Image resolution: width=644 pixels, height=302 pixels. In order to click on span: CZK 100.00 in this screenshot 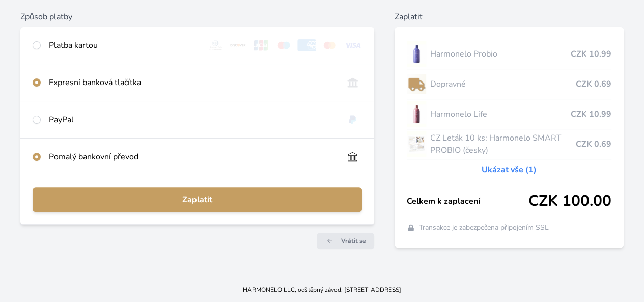, I will do `click(570, 202)`.